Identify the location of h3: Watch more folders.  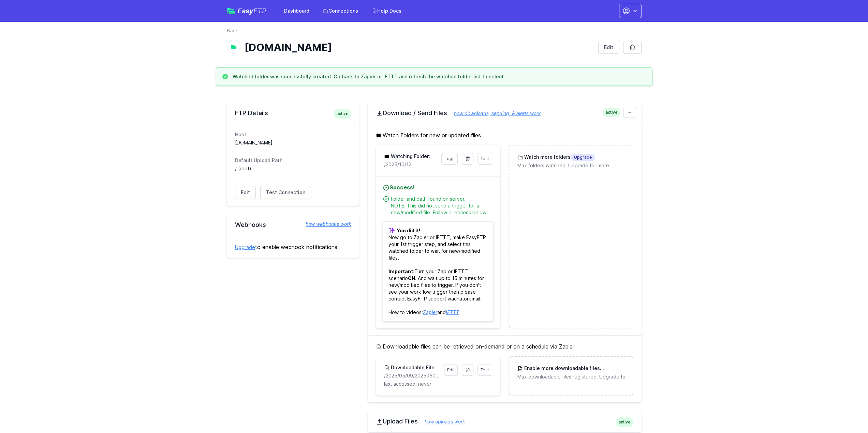
(559, 157).